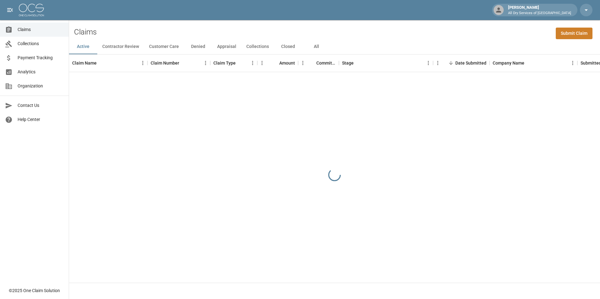  I want to click on button: All, so click(316, 47).